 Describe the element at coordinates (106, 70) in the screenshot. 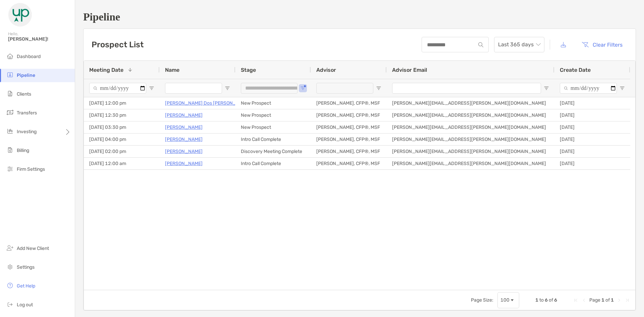

I see `span: Meeting Date` at that location.